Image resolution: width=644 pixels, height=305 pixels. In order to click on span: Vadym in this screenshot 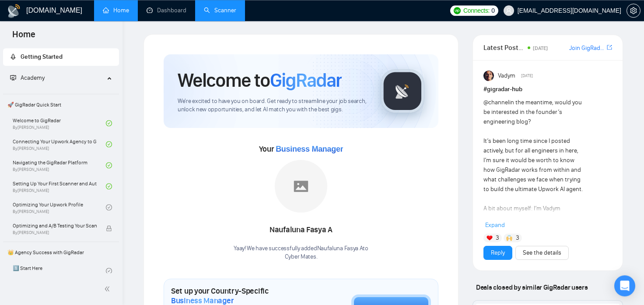, I will do `click(506, 76)`.